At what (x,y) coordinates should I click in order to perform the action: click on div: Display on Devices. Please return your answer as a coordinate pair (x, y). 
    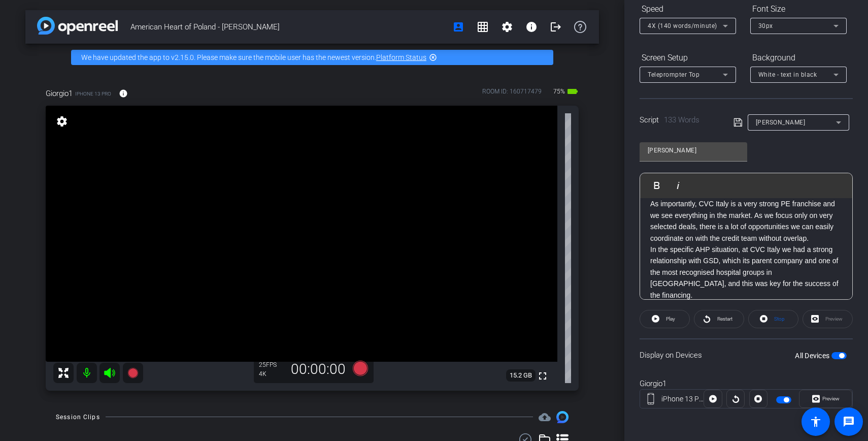
    Looking at the image, I should click on (746, 354).